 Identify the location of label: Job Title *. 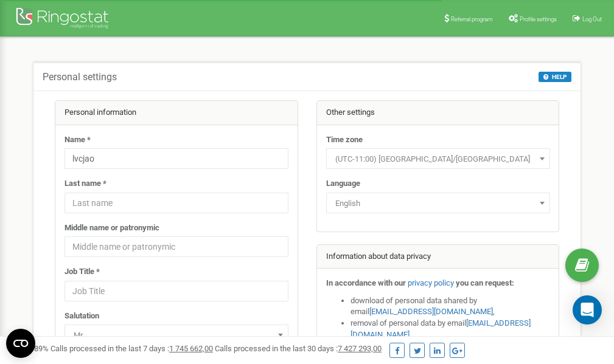
(82, 272).